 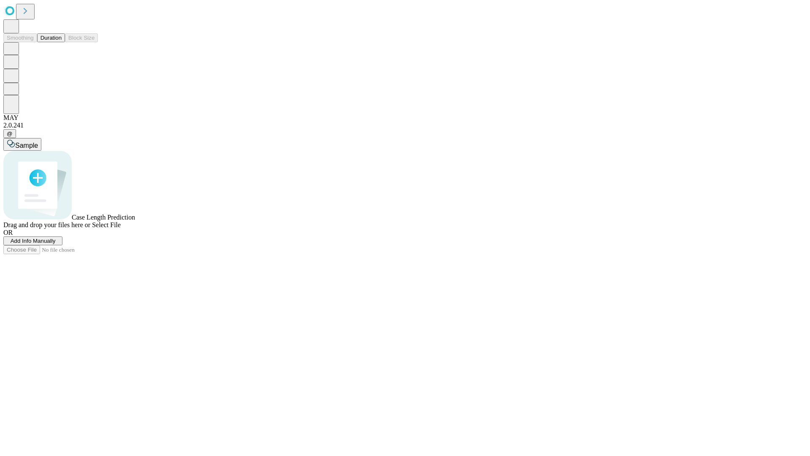 I want to click on button: Add Info Manually, so click(x=33, y=241).